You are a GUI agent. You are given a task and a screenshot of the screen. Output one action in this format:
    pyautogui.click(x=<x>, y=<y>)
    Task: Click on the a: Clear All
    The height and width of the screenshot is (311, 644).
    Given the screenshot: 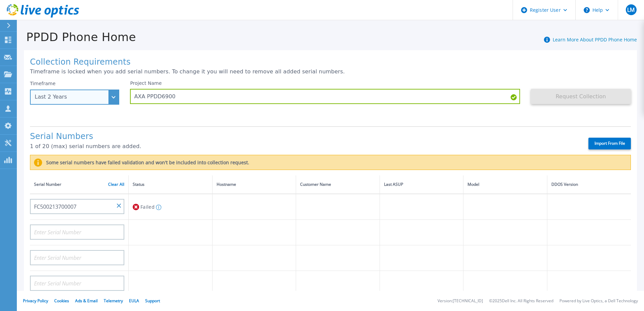 What is the action you would take?
    pyautogui.click(x=116, y=184)
    